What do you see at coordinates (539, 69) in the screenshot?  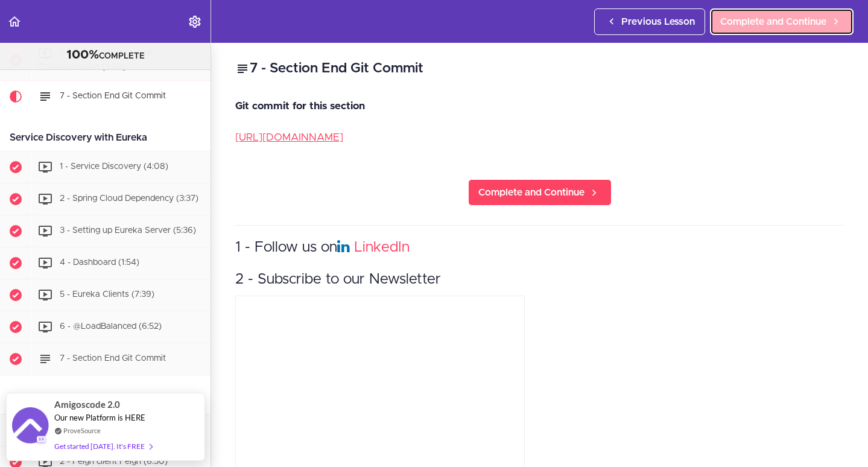 I see `h2: 7 - Section End Git Commit` at bounding box center [539, 69].